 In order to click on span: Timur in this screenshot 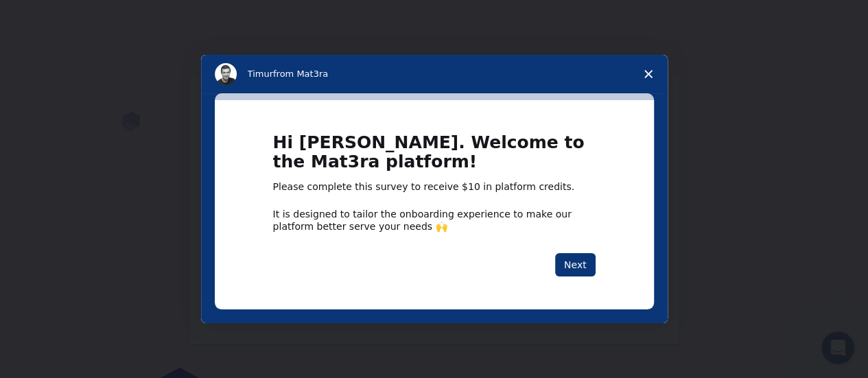, I will do `click(260, 73)`.